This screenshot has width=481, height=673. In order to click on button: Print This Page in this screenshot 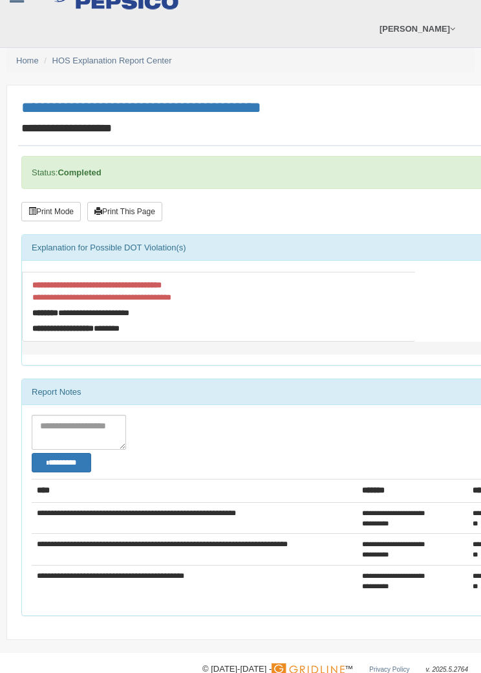, I will do `click(125, 212)`.